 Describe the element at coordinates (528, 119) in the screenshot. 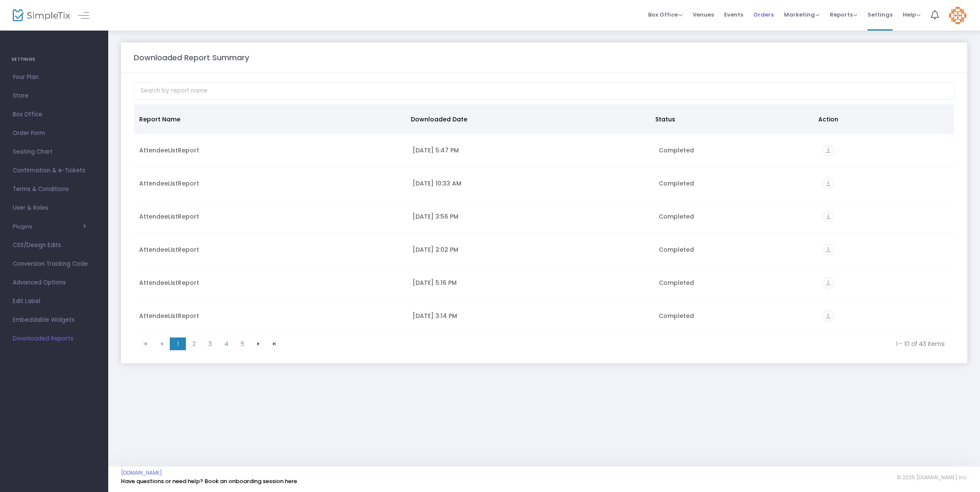

I see `th: Downloaded Date` at that location.